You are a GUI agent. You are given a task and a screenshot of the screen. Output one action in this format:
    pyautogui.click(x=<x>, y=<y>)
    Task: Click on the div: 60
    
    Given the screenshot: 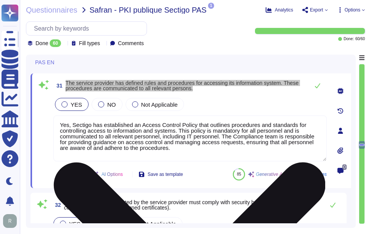 What is the action you would take?
    pyautogui.click(x=55, y=43)
    